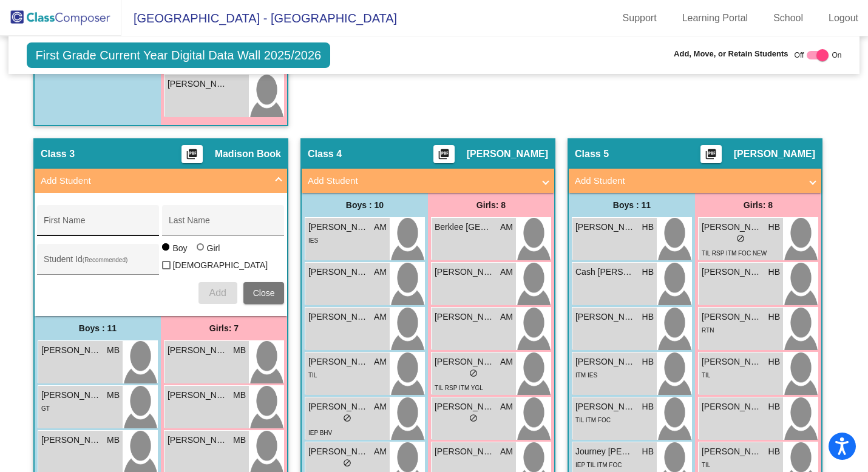 This screenshot has height=472, width=868. What do you see at coordinates (98, 225) in the screenshot?
I see `input: First Name` at bounding box center [98, 225].